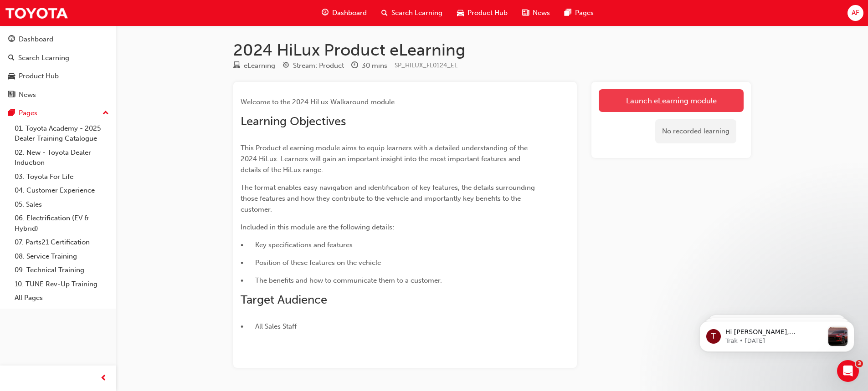 This screenshot has height=391, width=868. Describe the element at coordinates (37, 13) in the screenshot. I see `img: Trak` at that location.